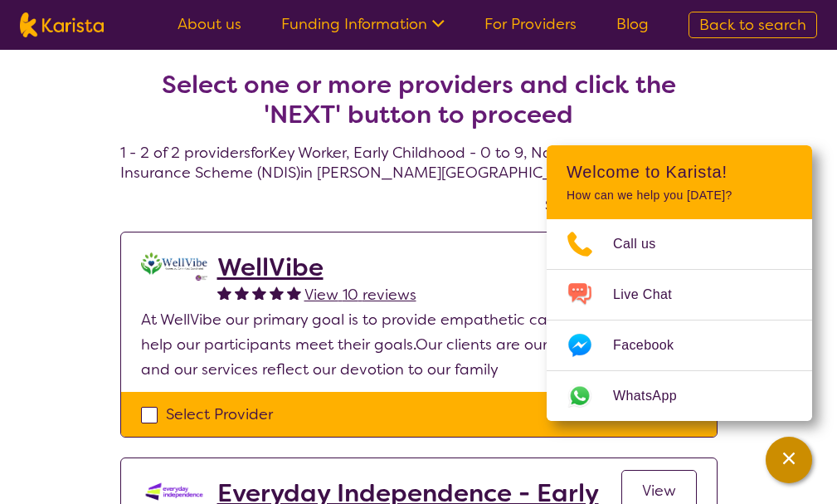 This screenshot has height=504, width=837. What do you see at coordinates (652, 294) in the screenshot?
I see `span: Live Chat` at bounding box center [652, 294].